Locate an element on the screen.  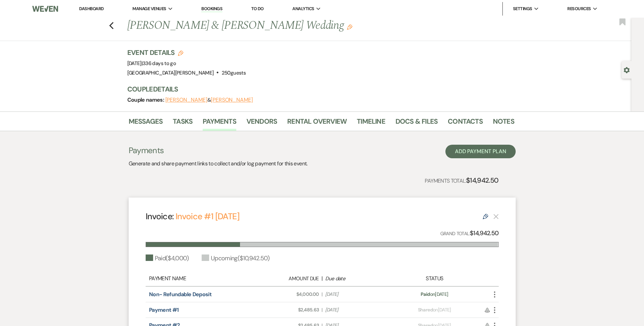
p: Payments Total: is located at coordinates (461, 181).